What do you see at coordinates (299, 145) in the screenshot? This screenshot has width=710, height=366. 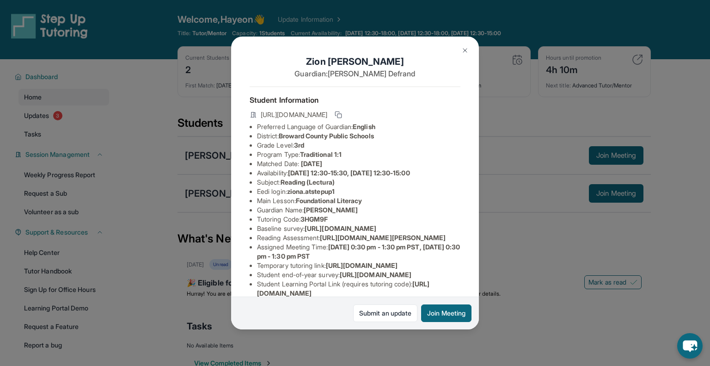 I see `span: 3rd` at bounding box center [299, 145].